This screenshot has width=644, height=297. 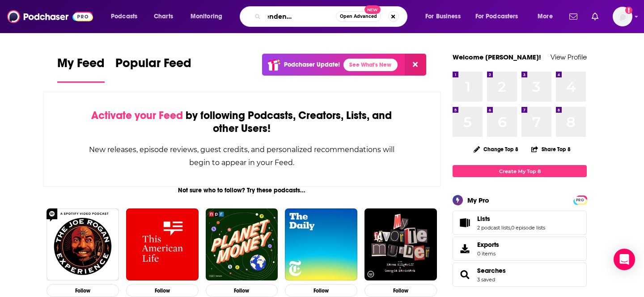 I want to click on button: Change Top 8, so click(x=496, y=149).